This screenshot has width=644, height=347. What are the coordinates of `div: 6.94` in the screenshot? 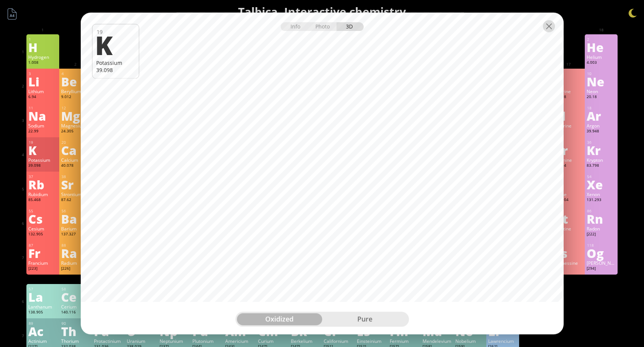 It's located at (43, 97).